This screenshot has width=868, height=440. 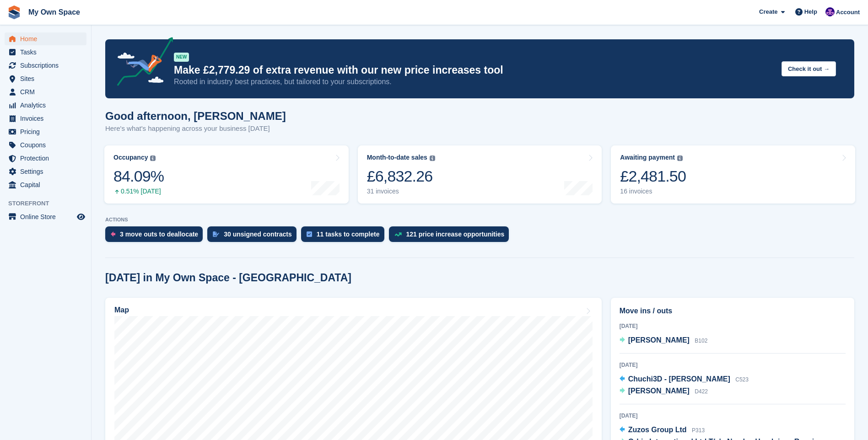 I want to click on span: CRM, so click(x=47, y=92).